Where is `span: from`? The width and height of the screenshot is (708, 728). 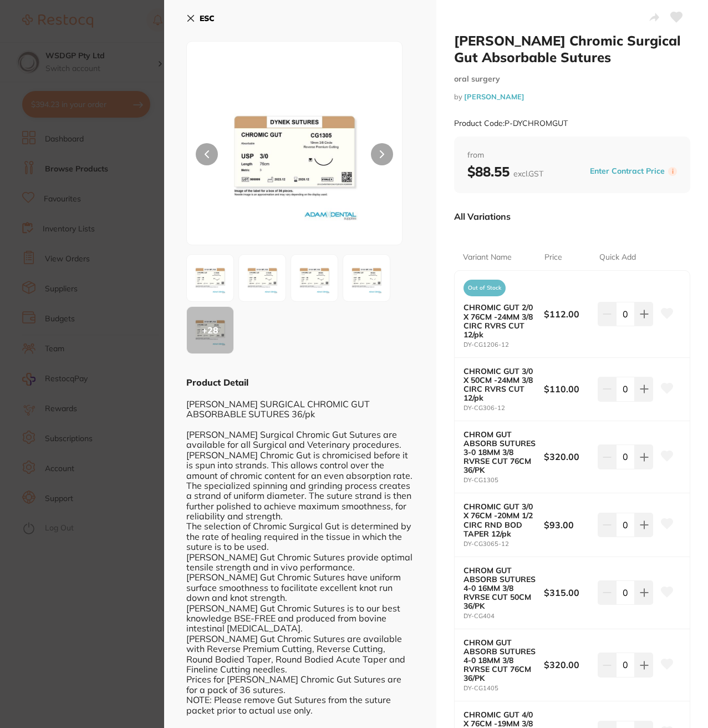
span: from is located at coordinates (572, 155).